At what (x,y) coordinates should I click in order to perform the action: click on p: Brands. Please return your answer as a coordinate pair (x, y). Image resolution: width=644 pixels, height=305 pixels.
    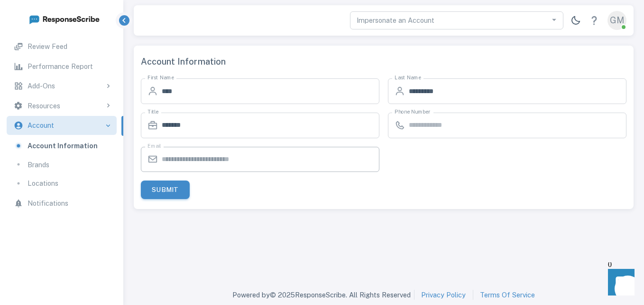
    Looking at the image, I should click on (39, 165).